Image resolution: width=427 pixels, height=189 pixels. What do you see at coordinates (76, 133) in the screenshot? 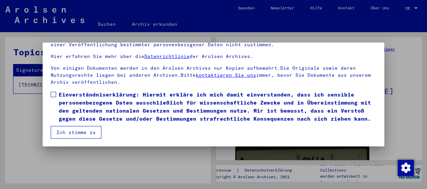
I see `button: Ich stimme zu` at bounding box center [76, 133].